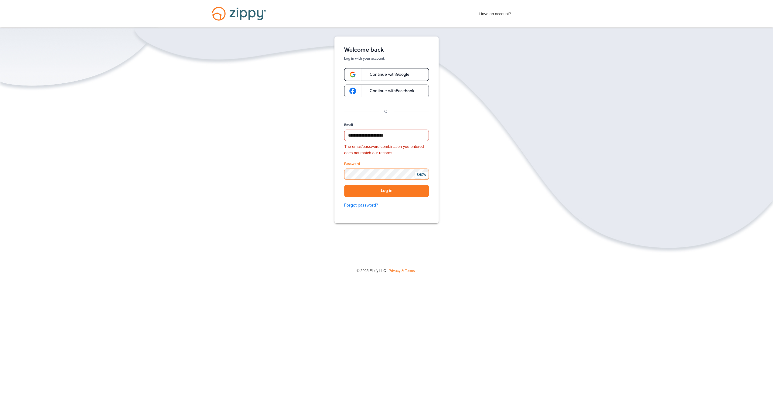 The width and height of the screenshot is (773, 397). What do you see at coordinates (387, 174) in the screenshot?
I see `input: Password` at bounding box center [387, 174].